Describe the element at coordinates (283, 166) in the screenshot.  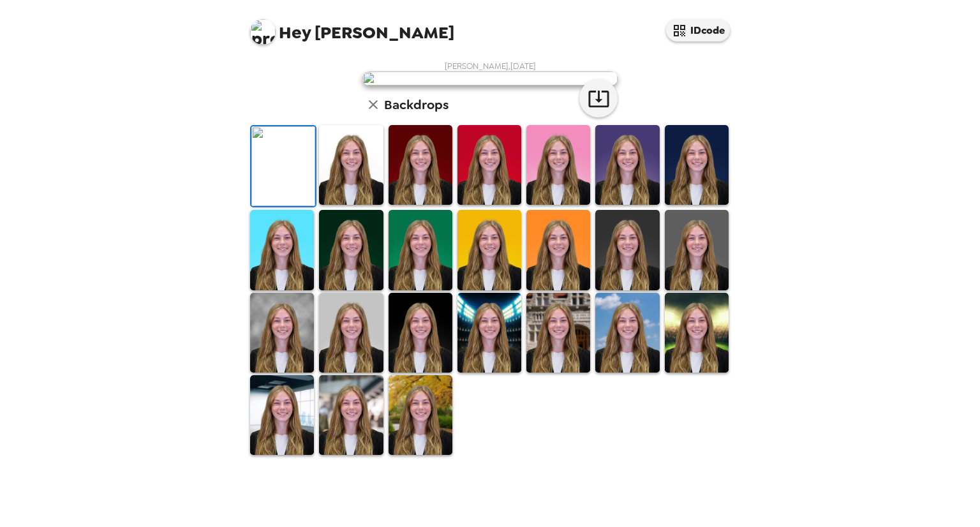
I see `img: Original` at that location.